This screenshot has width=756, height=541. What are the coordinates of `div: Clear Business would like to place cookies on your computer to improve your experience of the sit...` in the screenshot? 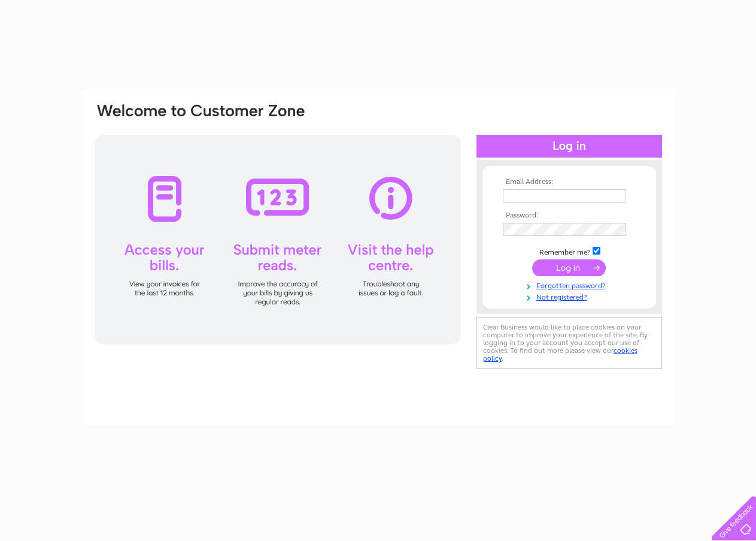 It's located at (569, 343).